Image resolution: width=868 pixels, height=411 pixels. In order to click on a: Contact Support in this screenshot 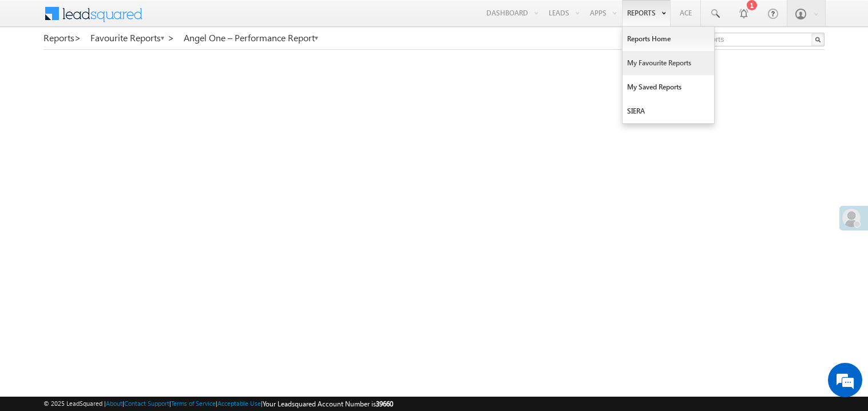, I will do `click(146, 403)`.